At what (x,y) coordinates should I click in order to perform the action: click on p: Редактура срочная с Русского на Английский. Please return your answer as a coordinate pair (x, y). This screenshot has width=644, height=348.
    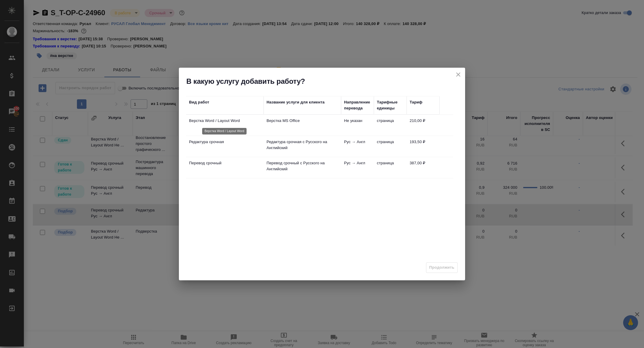
    Looking at the image, I should click on (302, 145).